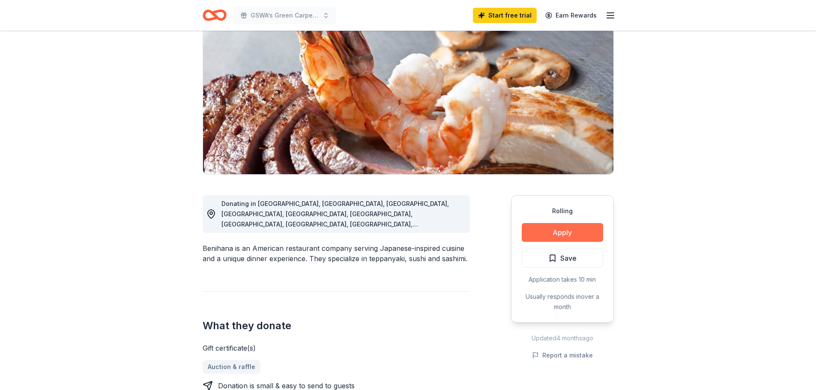  Describe the element at coordinates (562, 258) in the screenshot. I see `button: Save` at that location.